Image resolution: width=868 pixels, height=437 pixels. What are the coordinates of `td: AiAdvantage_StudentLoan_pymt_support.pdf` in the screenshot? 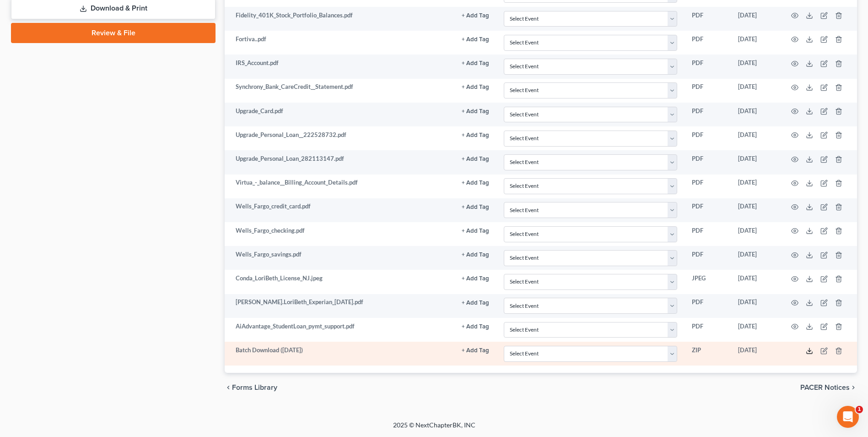 It's located at (339, 330).